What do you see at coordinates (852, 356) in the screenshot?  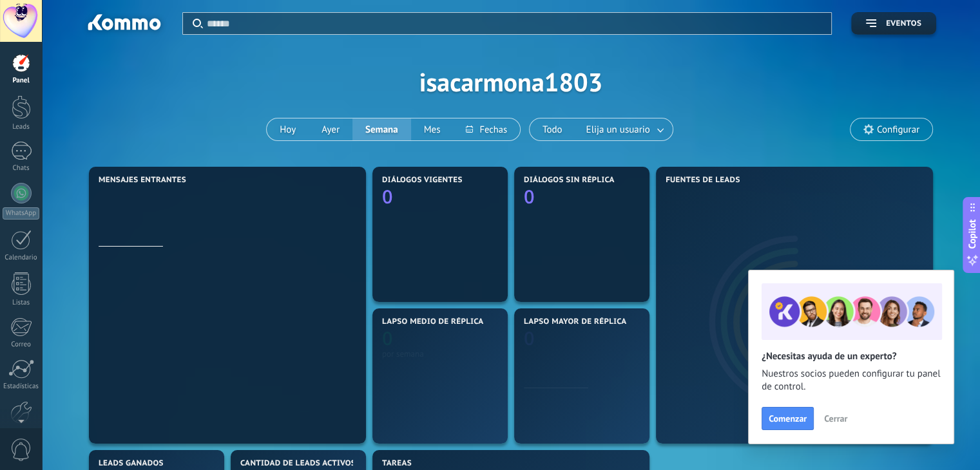 I see `h2: ¿Necesitas ayuda de un experto?` at bounding box center [852, 356].